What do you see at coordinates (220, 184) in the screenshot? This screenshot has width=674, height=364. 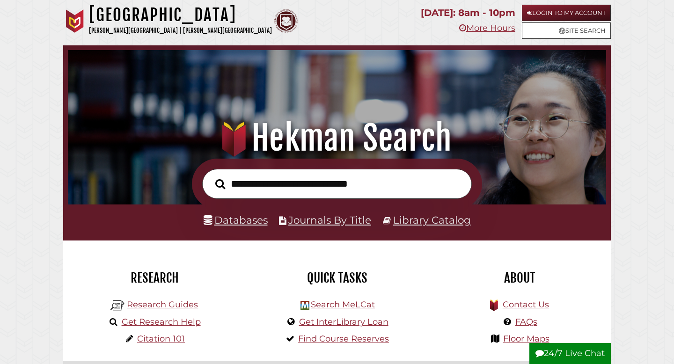 I see `i: Search` at bounding box center [220, 184].